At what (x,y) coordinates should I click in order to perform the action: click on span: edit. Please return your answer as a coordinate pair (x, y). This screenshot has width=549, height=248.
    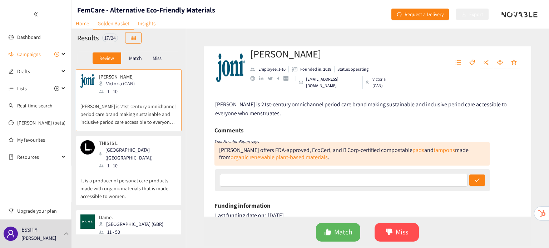
    Looking at the image, I should click on (11, 71).